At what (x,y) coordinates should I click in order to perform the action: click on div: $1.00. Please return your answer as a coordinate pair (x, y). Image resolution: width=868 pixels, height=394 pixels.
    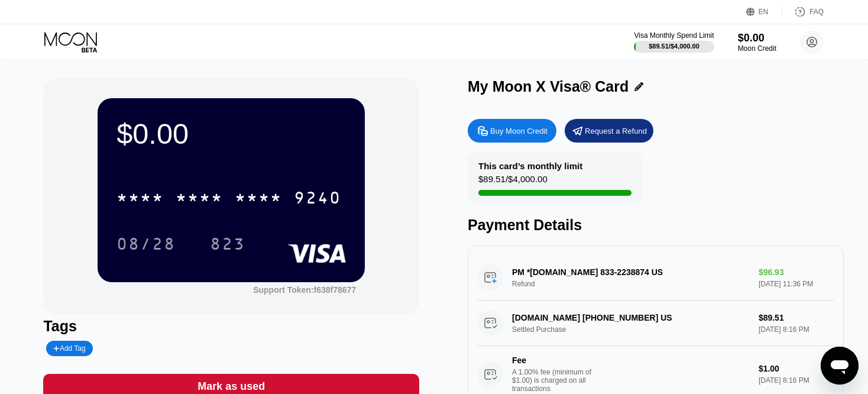
    Looking at the image, I should click on (796, 369).